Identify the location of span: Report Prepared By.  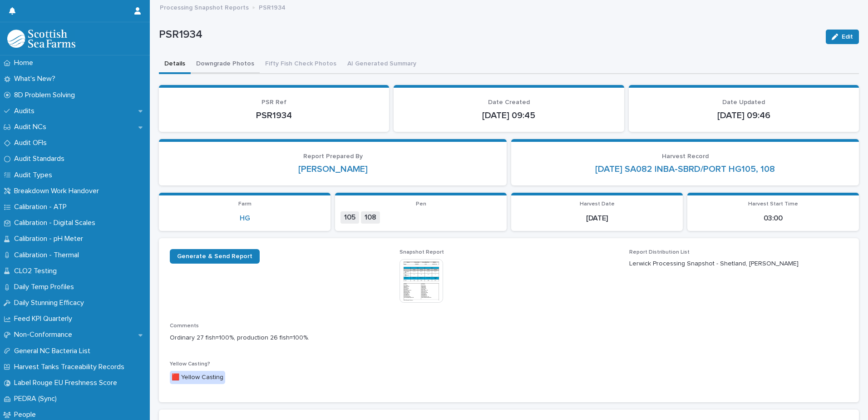
(333, 156).